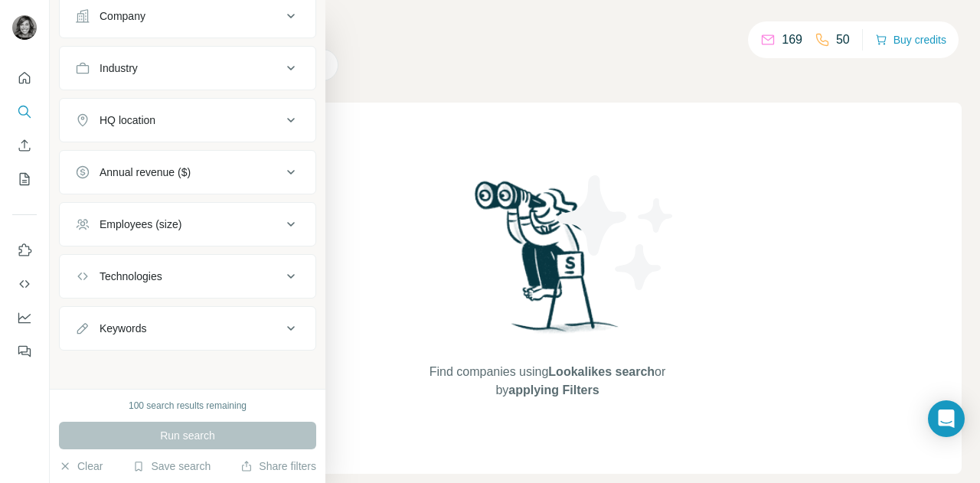 The width and height of the screenshot is (980, 483). Describe the element at coordinates (188, 406) in the screenshot. I see `div: 100 search results remaining` at that location.